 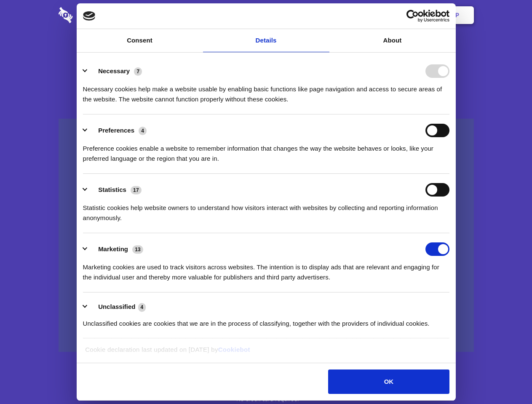 I want to click on button: Preferences (4), so click(x=118, y=130).